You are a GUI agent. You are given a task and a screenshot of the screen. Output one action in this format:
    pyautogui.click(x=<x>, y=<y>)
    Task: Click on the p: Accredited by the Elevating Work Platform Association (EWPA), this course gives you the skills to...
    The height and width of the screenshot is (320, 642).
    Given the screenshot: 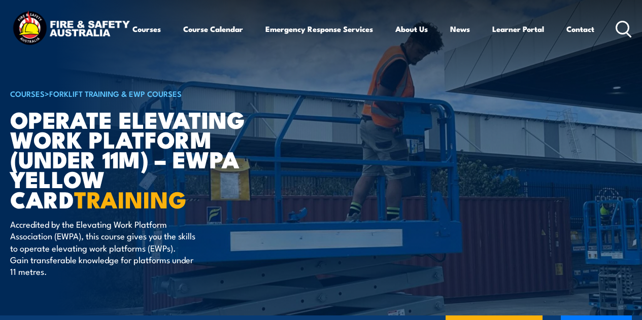 What is the action you would take?
    pyautogui.click(x=102, y=248)
    